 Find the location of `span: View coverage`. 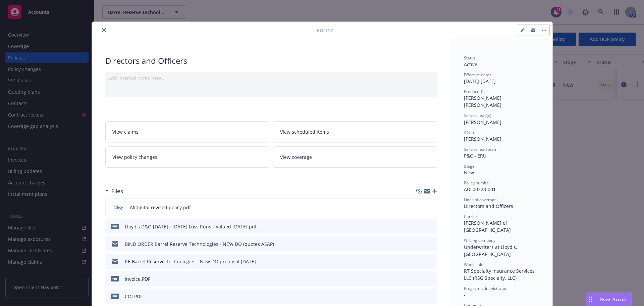

span: View coverage is located at coordinates (296, 157).